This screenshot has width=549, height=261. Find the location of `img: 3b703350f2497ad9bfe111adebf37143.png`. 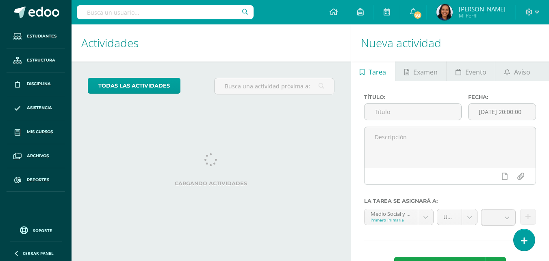

img: 3b703350f2497ad9bfe111adebf37143.png is located at coordinates (445, 12).